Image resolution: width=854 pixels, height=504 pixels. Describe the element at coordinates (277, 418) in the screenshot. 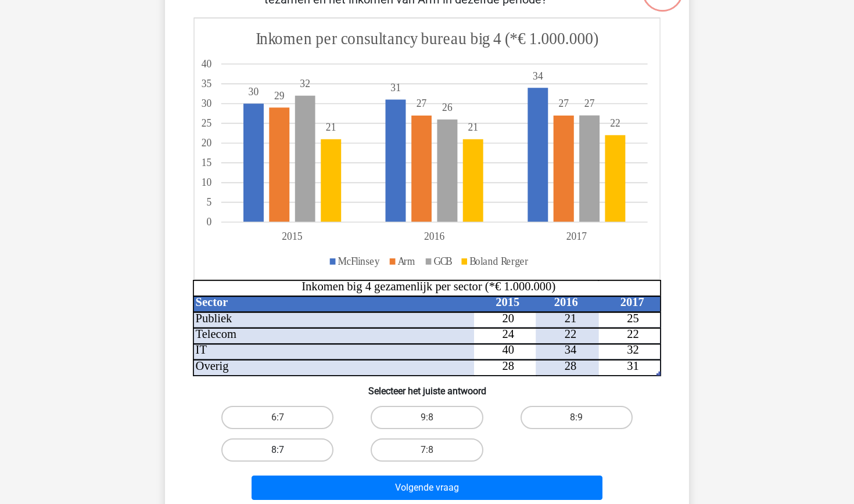

I see `label: 6:7` at that location.